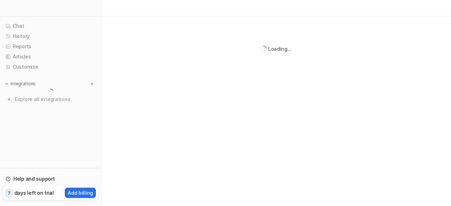 The image size is (451, 206). I want to click on a: Help and support, so click(50, 179).